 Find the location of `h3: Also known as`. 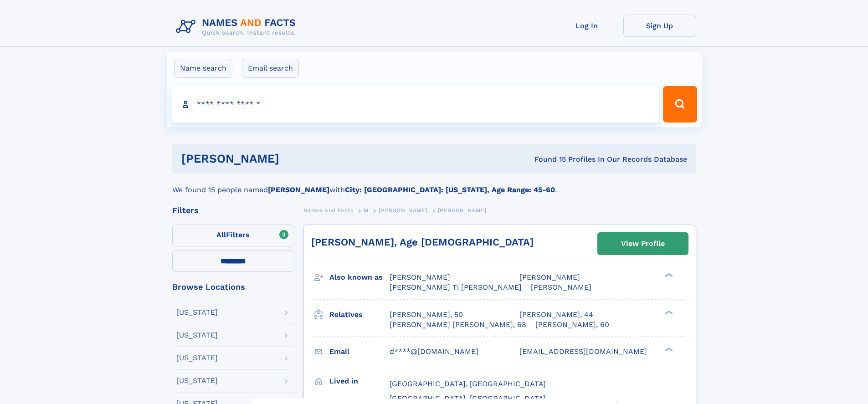

h3: Also known as is located at coordinates (360, 277).